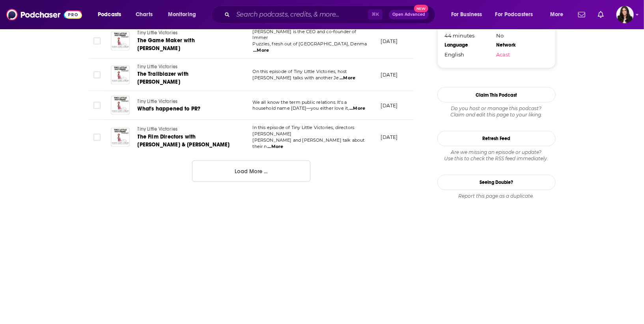  I want to click on span: We all know the term public relations. It's a, so click(300, 102).